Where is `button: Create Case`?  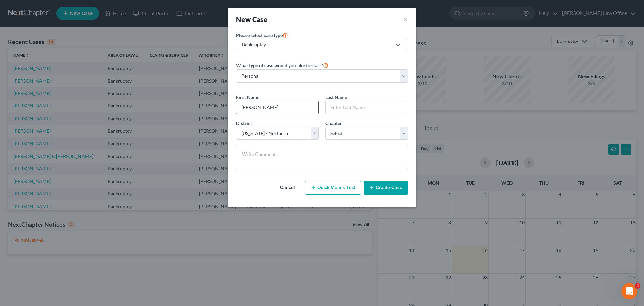
button: Create Case is located at coordinates (386, 188).